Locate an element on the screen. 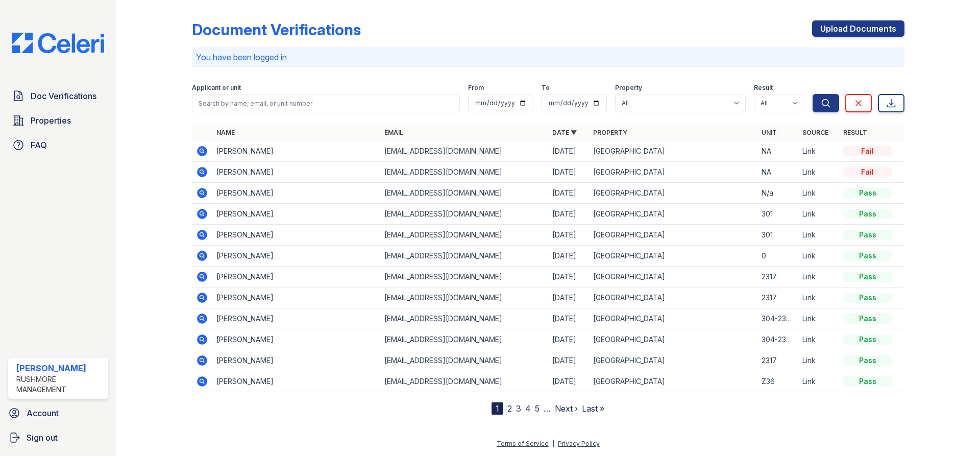 This screenshot has width=980, height=456. div: Rushmore Management is located at coordinates (61, 384).